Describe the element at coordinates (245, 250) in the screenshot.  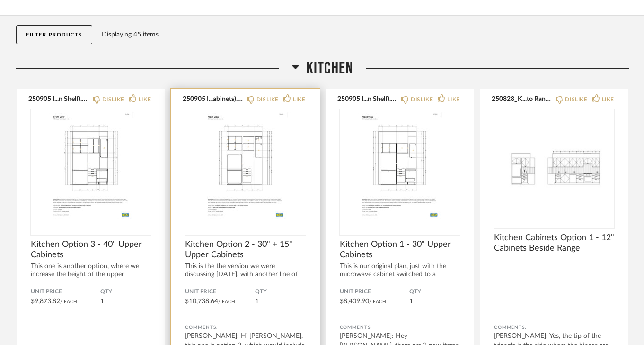
I see `span: Kitchen Option 2 - 30" + 15" Upper Cabinets` at that location.